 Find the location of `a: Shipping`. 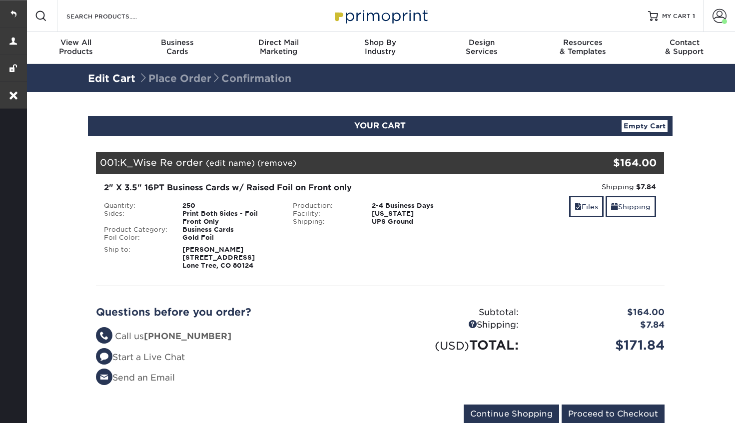

a: Shipping is located at coordinates (631, 206).